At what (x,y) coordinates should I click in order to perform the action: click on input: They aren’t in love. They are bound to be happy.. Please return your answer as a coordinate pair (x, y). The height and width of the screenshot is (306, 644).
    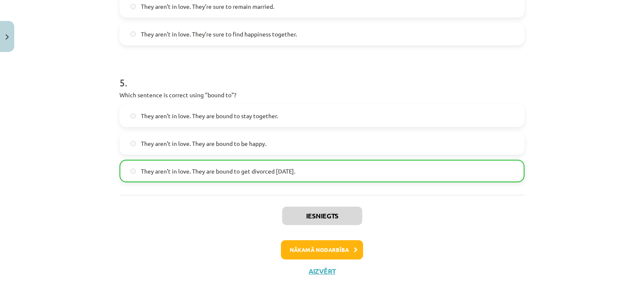
    Looking at the image, I should click on (133, 143).